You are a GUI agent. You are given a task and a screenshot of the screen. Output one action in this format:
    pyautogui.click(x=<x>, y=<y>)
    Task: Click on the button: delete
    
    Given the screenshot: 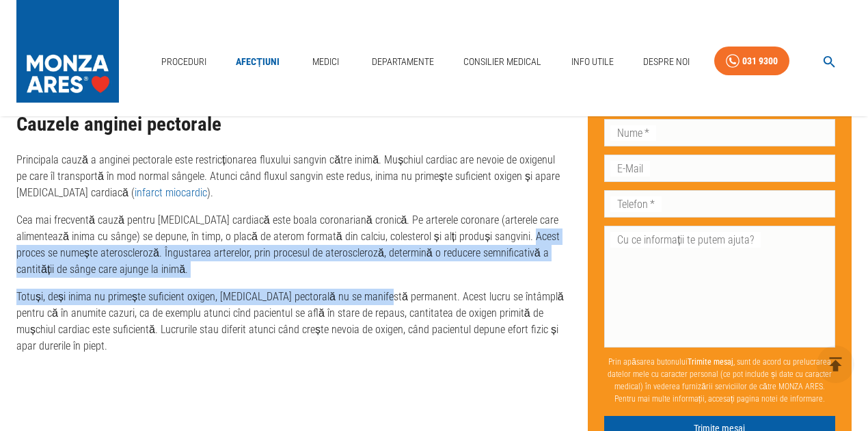 What is the action you would take?
    pyautogui.click(x=835, y=364)
    